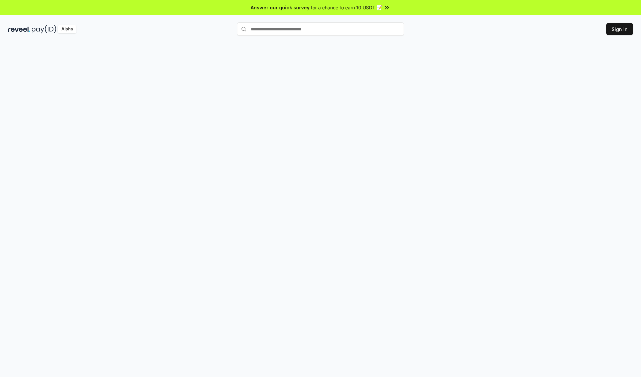 The width and height of the screenshot is (641, 377). What do you see at coordinates (346, 7) in the screenshot?
I see `span: for a chance to earn 10 USDT 📝` at bounding box center [346, 7].